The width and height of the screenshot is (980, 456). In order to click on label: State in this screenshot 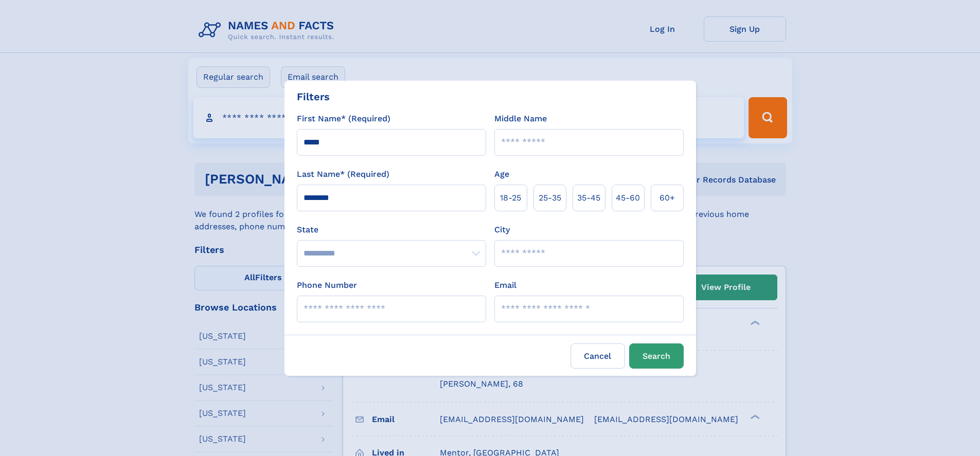, I will do `click(392, 230)`.